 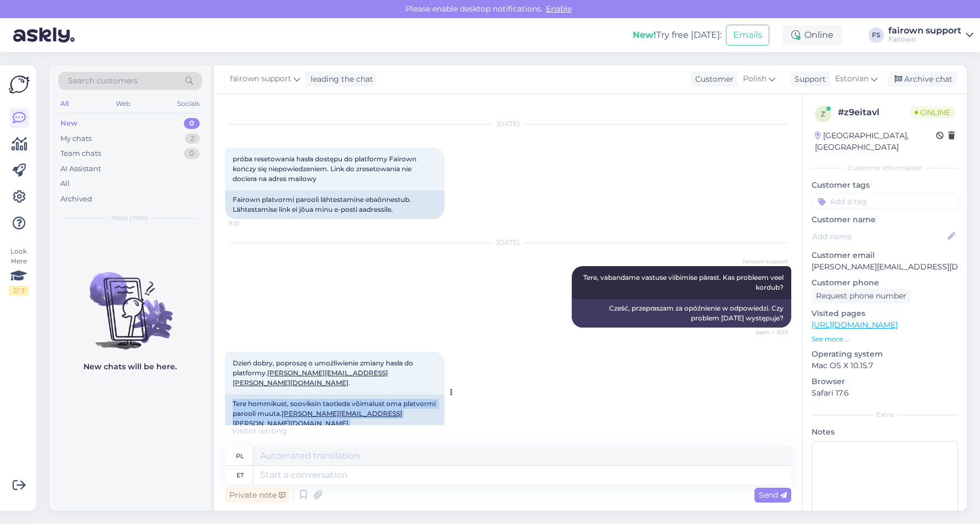 What do you see at coordinates (851, 79) in the screenshot?
I see `span: Estonian` at bounding box center [851, 79].